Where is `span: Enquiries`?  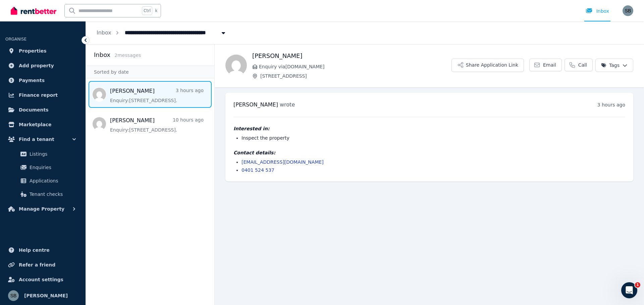 span: Enquiries is located at coordinates (52, 167).